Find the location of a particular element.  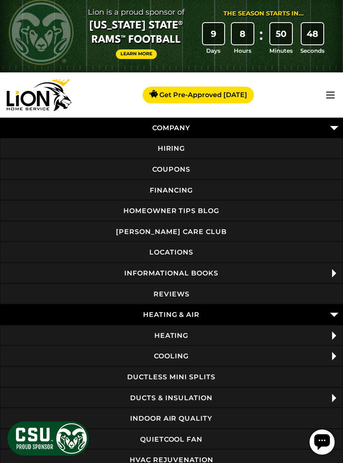

span: Seconds is located at coordinates (312, 51).